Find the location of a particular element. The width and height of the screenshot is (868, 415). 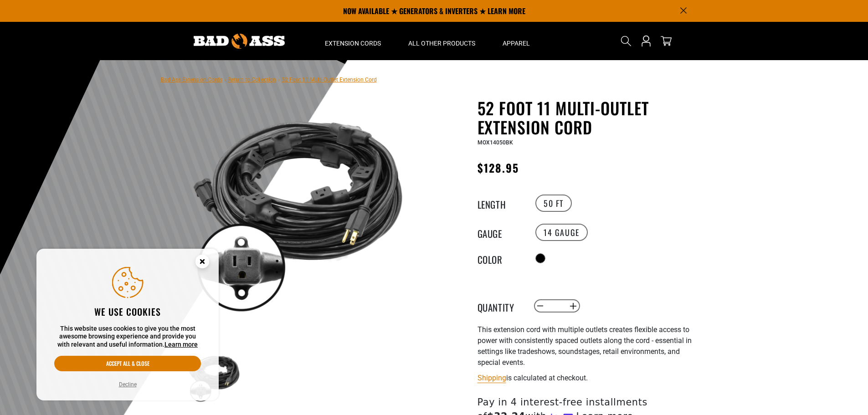

aside: Cookie Consent is located at coordinates (128, 325).